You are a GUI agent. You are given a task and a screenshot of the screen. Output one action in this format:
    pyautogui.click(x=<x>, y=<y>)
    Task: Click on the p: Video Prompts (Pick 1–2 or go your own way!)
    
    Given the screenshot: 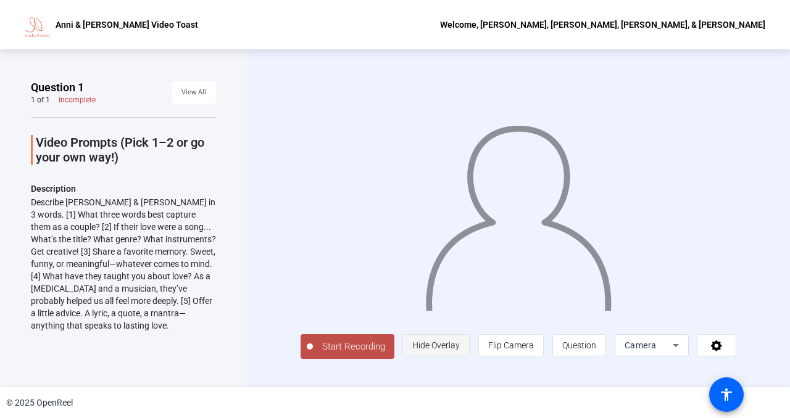 What is the action you would take?
    pyautogui.click(x=126, y=150)
    